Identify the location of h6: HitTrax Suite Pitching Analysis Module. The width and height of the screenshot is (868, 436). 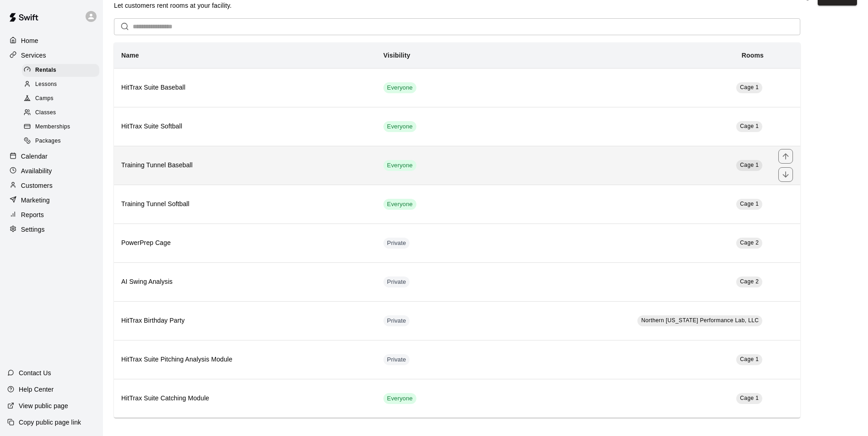
(244, 360).